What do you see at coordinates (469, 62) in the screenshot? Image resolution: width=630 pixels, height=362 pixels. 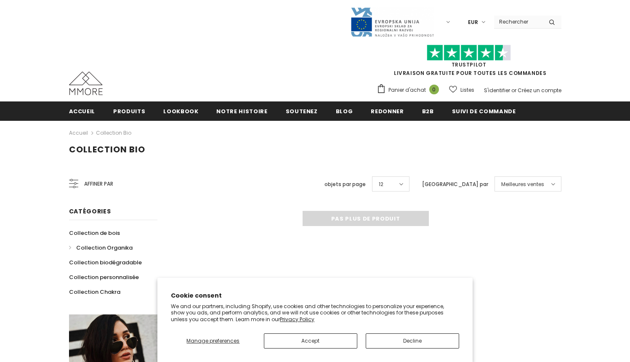 I see `span: LIVRAISON GRATUITE POUR TOUTES LES COMMANDES` at bounding box center [469, 62].